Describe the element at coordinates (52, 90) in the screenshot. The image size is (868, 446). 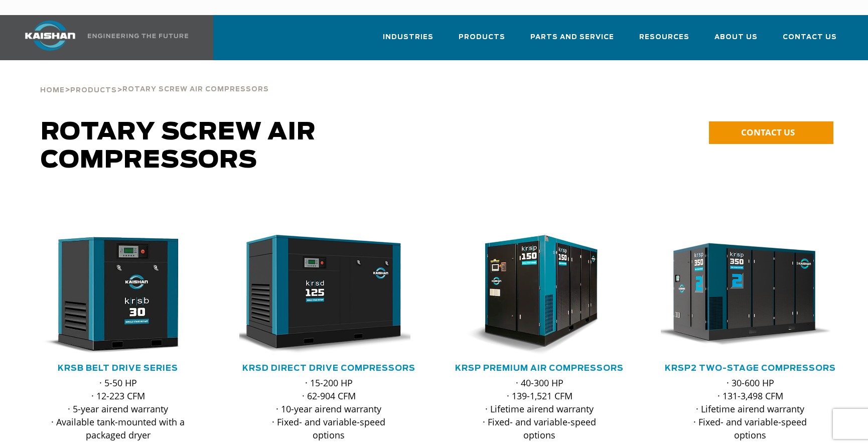
I see `a: Home` at that location.